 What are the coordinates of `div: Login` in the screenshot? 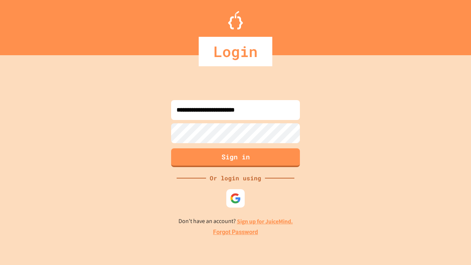 It's located at (235, 51).